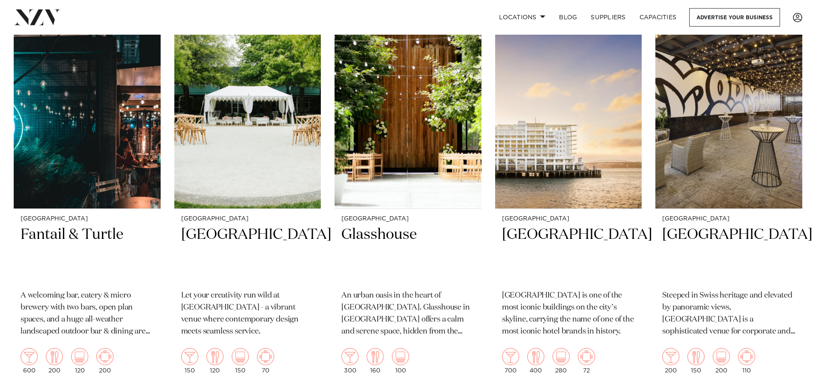  What do you see at coordinates (265, 361) in the screenshot?
I see `div: 70` at bounding box center [265, 361].